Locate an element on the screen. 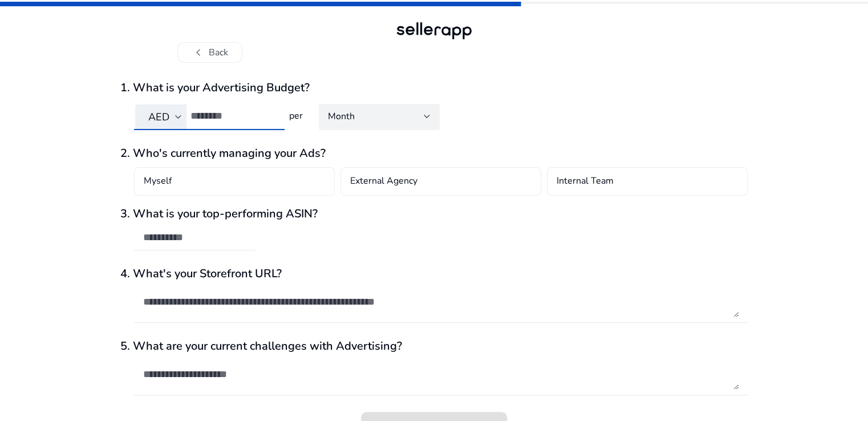 This screenshot has width=868, height=421. h3: 3. What is your top-performing ASIN? is located at coordinates (434, 214).